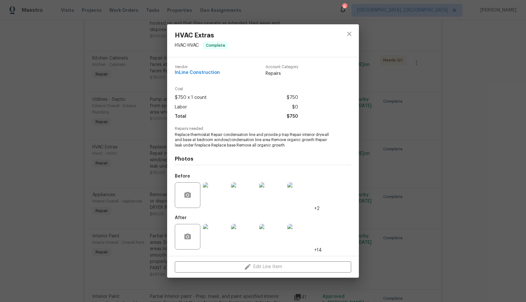 This screenshot has width=526, height=302. What do you see at coordinates (282, 67) in the screenshot?
I see `span: Account Category` at bounding box center [282, 67].